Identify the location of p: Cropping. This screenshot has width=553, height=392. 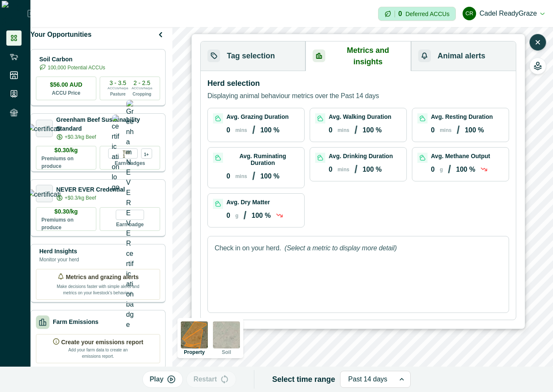
(142, 94).